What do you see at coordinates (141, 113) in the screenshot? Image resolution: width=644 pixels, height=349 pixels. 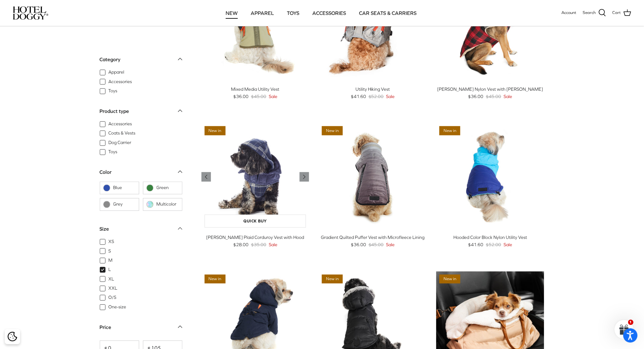 I see `a: Product type` at bounding box center [141, 113].